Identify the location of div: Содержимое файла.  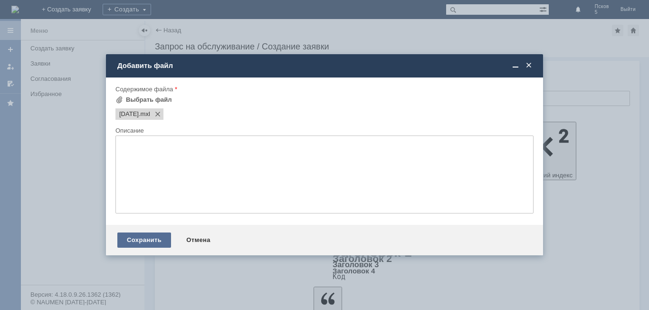
(323, 89).